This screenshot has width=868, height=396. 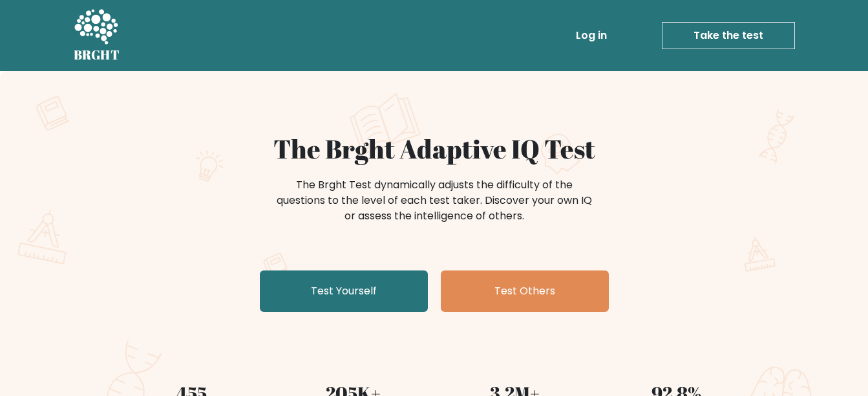 What do you see at coordinates (592, 36) in the screenshot?
I see `a: Log in` at bounding box center [592, 36].